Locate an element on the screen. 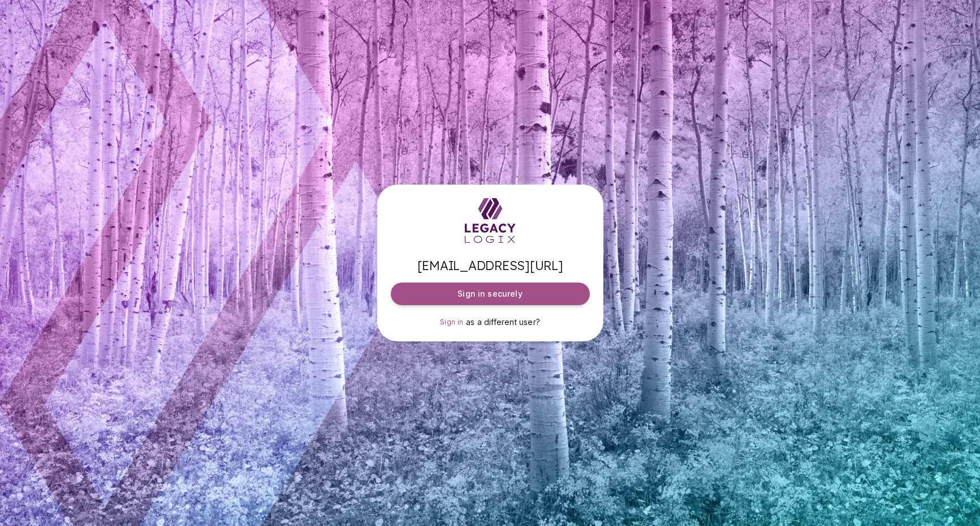 Image resolution: width=980 pixels, height=526 pixels. span: Sign in securely is located at coordinates (490, 294).